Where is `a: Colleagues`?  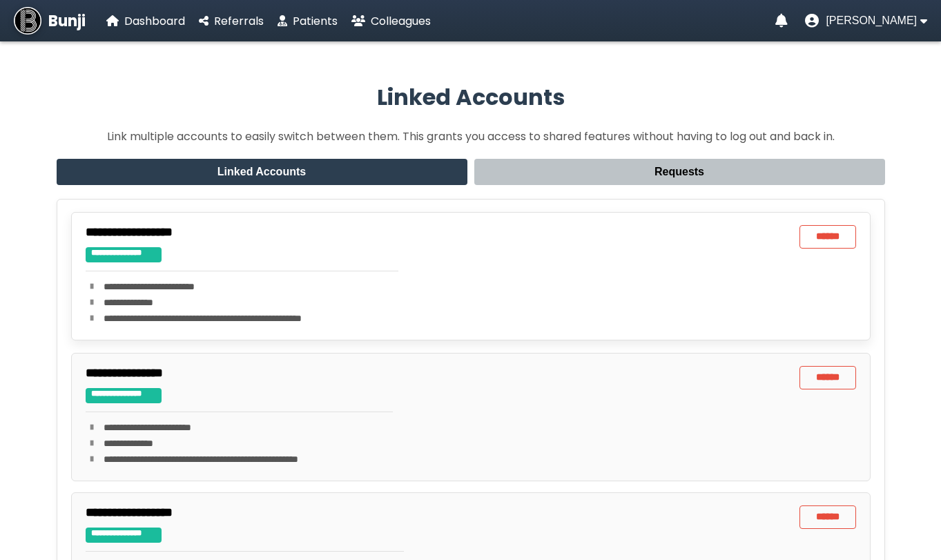 a: Colleagues is located at coordinates (391, 21).